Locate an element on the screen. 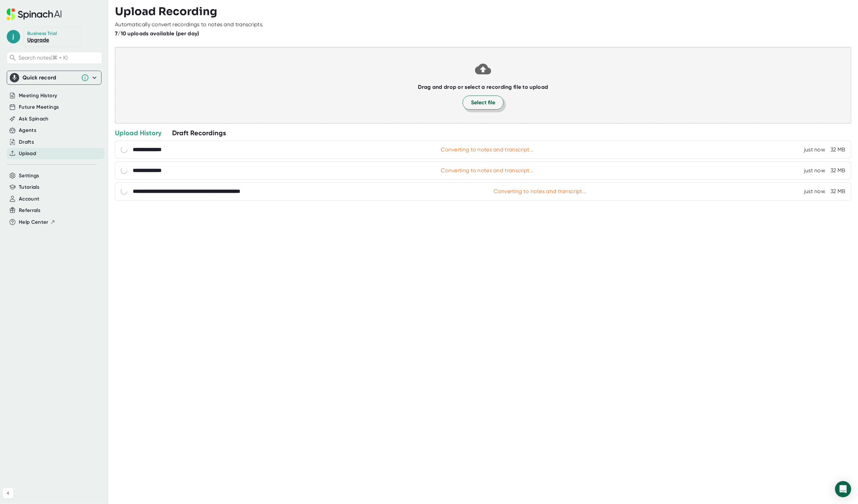  span: Ask Spinach is located at coordinates (34, 119).